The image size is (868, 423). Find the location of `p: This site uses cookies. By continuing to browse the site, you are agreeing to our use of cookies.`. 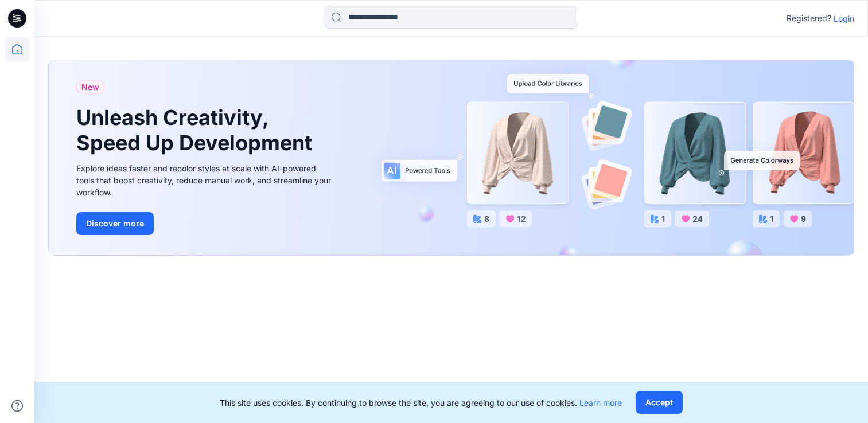

p: This site uses cookies. By continuing to browse the site, you are agreeing to our use of cookies. is located at coordinates (421, 402).